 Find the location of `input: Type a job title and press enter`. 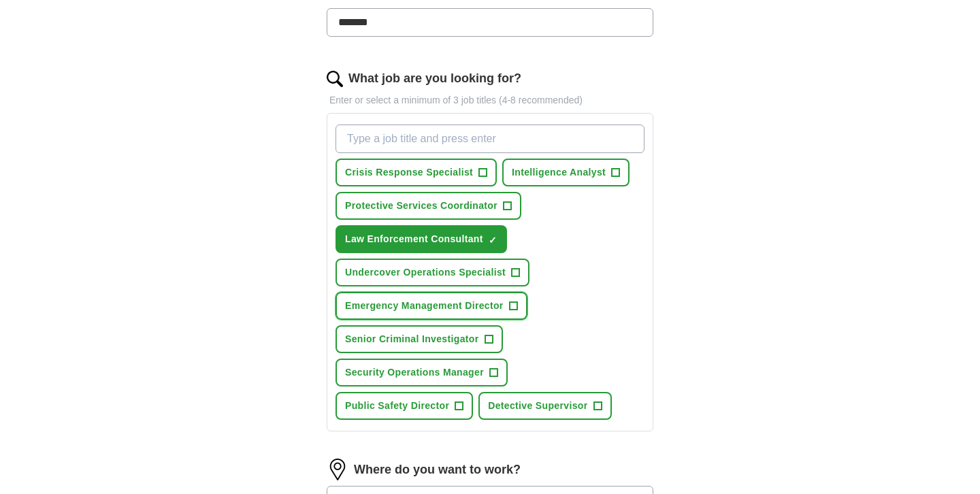

input: Type a job title and press enter is located at coordinates (490, 139).